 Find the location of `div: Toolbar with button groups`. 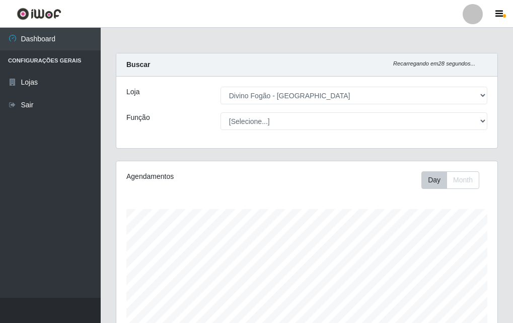

div: Toolbar with button groups is located at coordinates (454, 180).